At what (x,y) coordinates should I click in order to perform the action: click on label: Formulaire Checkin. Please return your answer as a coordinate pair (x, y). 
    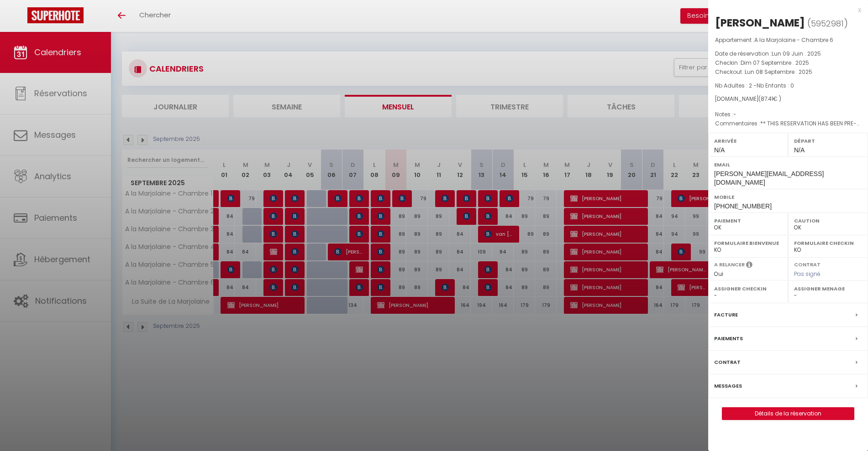
    Looking at the image, I should click on (828, 243).